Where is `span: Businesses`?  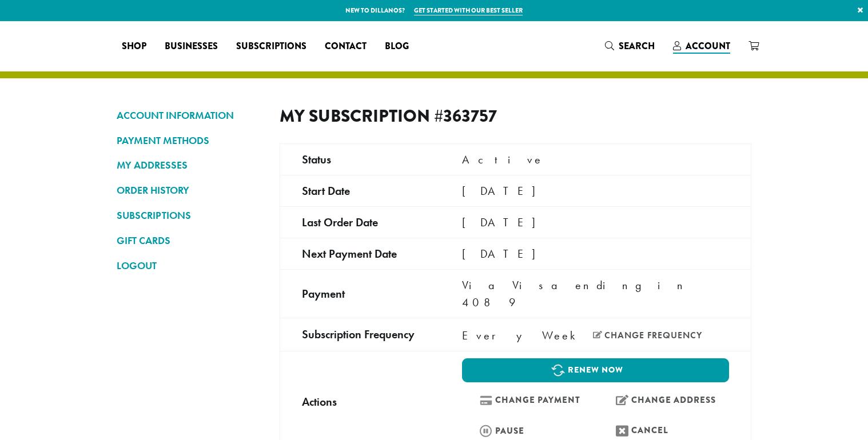 span: Businesses is located at coordinates (191, 46).